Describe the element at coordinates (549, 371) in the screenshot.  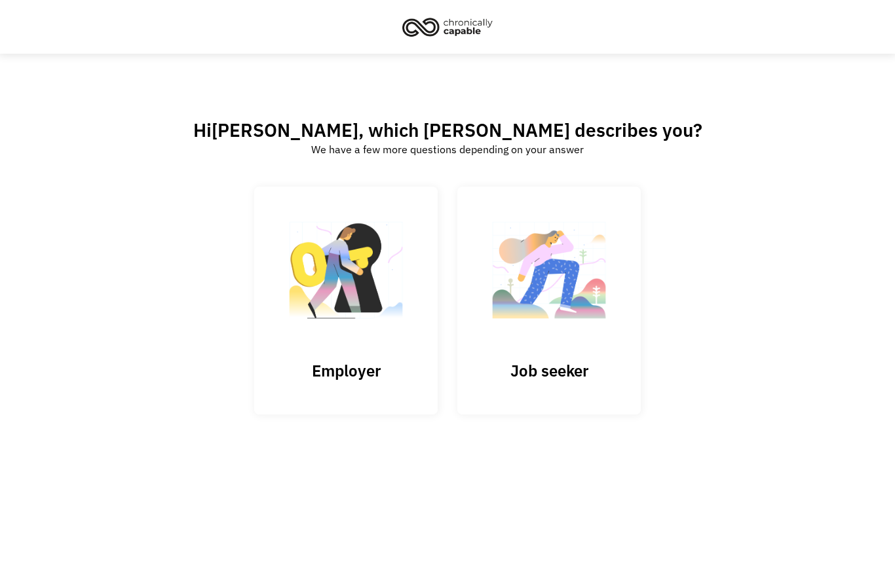
I see `h3: Job seeker` at that location.